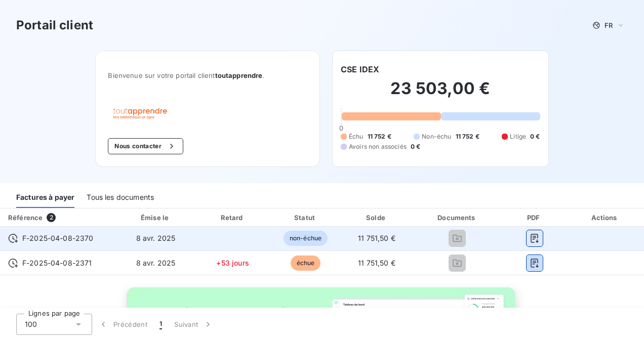 The image size is (644, 341). I want to click on div: Documents, so click(457, 218).